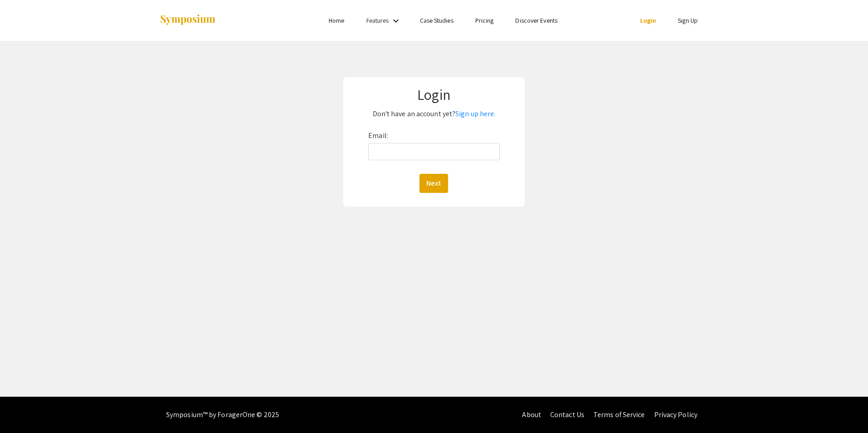 This screenshot has width=868, height=433. What do you see at coordinates (675, 414) in the screenshot?
I see `a: Privacy Policy` at bounding box center [675, 414].